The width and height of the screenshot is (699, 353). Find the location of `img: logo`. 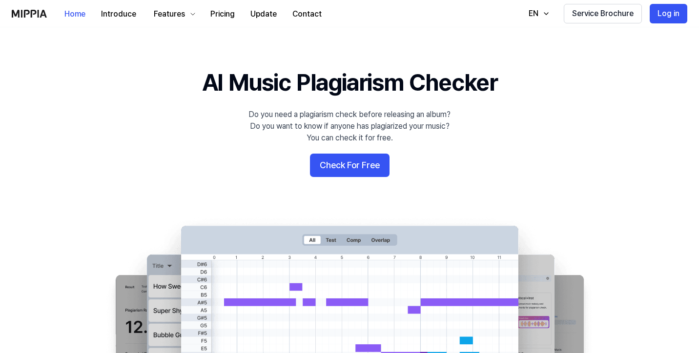

img: logo is located at coordinates (29, 14).